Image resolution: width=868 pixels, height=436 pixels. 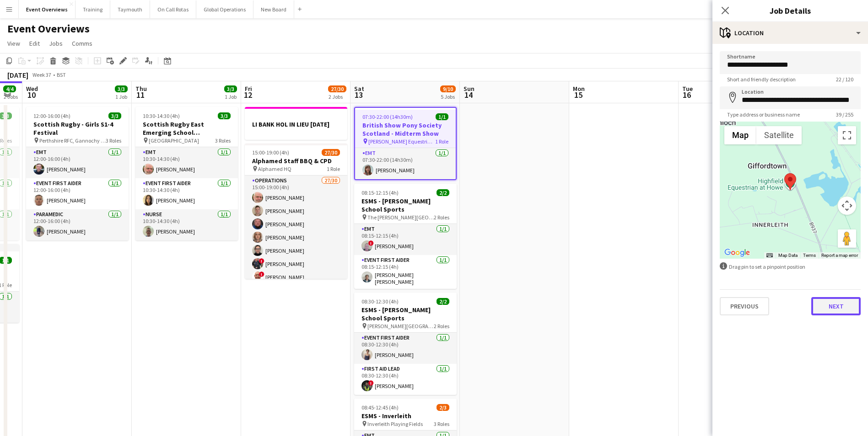 What do you see at coordinates (448, 89) in the screenshot?
I see `span: 9/10` at bounding box center [448, 89].